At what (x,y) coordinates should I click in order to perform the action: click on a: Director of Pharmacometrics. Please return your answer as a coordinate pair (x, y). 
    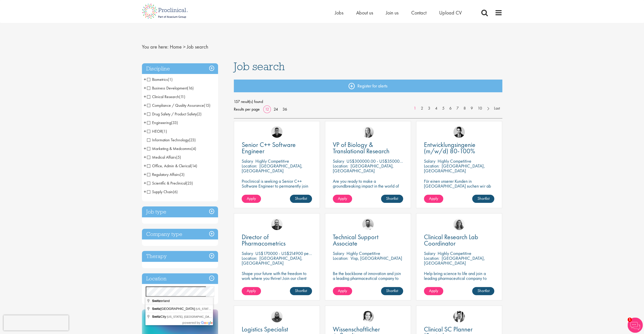
    Looking at the image, I should click on (276, 240).